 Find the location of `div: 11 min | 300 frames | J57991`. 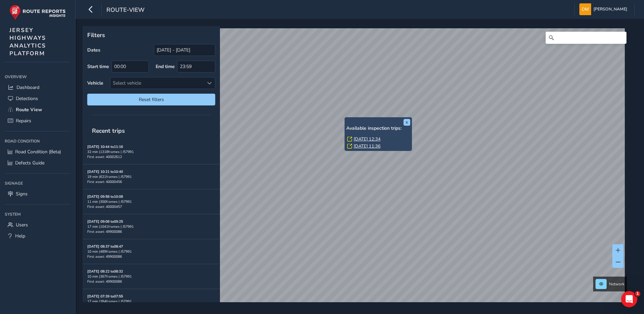

div: 11 min | 300 frames | J57991 is located at coordinates (151, 201).